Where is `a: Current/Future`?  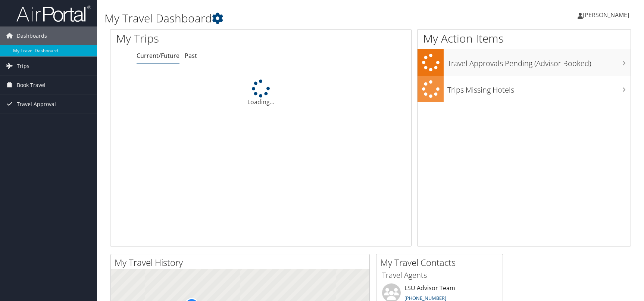 a: Current/Future is located at coordinates (158, 55).